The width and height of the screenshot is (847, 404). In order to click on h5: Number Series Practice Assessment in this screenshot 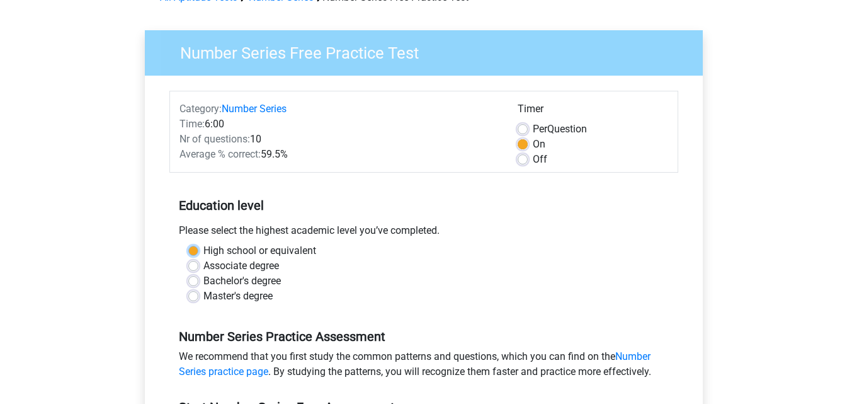, I will do `click(424, 336)`.